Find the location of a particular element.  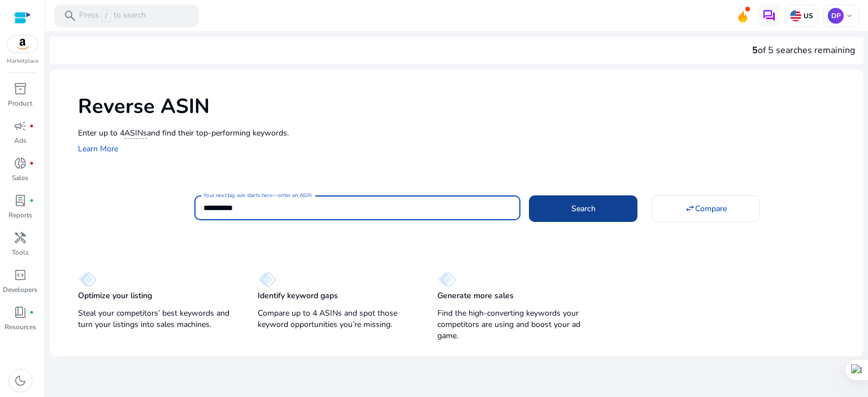

span: code_blocks is located at coordinates (21, 275).